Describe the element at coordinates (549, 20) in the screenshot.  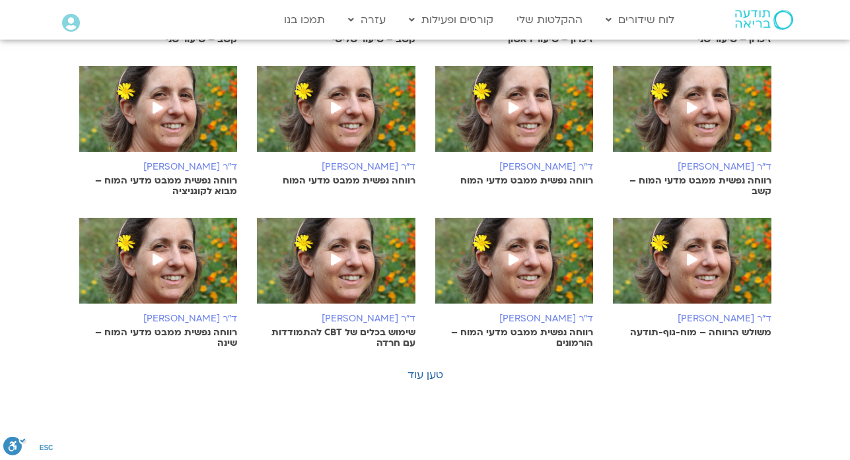
I see `a: ההקלטות שלי` at that location.